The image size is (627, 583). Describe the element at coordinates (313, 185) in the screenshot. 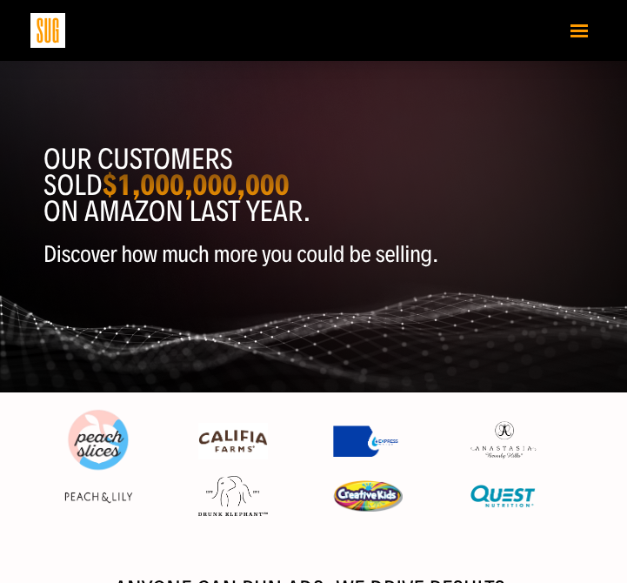

I see `h1: Our customers sold on Amazon last year.` at that location.